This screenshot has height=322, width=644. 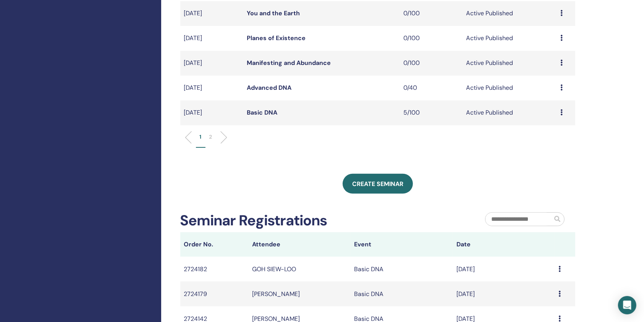 What do you see at coordinates (289, 63) in the screenshot?
I see `a: Manifesting and Abundance` at bounding box center [289, 63].